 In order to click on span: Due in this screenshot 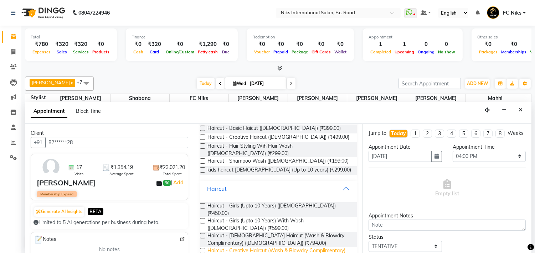, I will do `click(225, 52)`.